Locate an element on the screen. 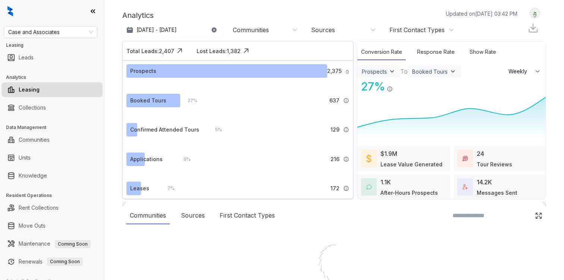 The height and width of the screenshot is (280, 564). div: After-Hours Prospects is located at coordinates (410, 192).